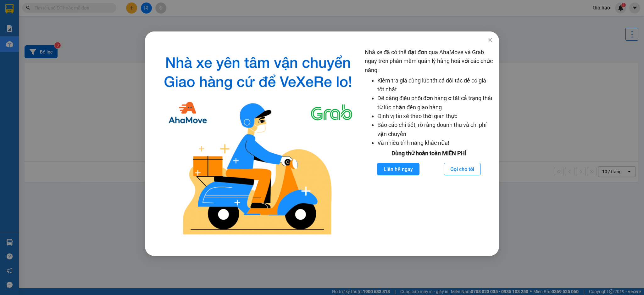 Image resolution: width=644 pixels, height=295 pixels. I want to click on div: Dùng thử hoàn toàn MIỄN PHÍ, so click(429, 153).